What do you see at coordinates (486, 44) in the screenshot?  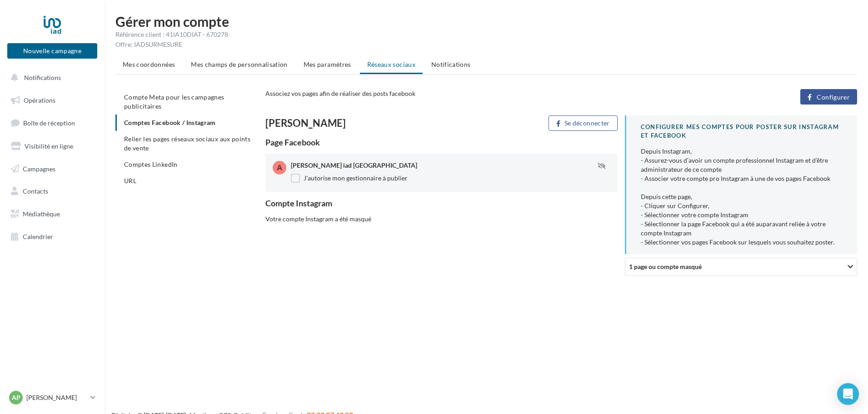 I see `div: Offre: IADSURMESURE` at bounding box center [486, 44].